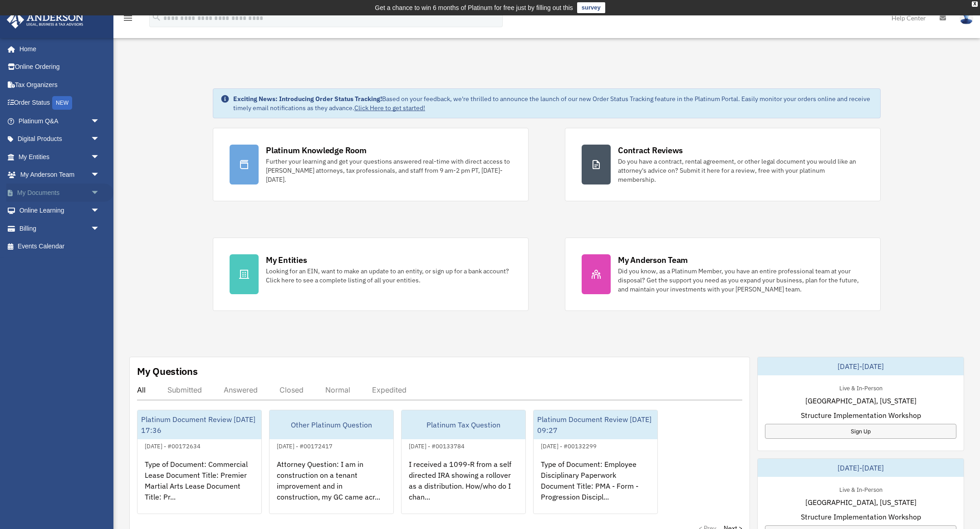 This screenshot has height=529, width=980. Describe the element at coordinates (60, 103) in the screenshot. I see `a: Order StatusNEW` at that location.